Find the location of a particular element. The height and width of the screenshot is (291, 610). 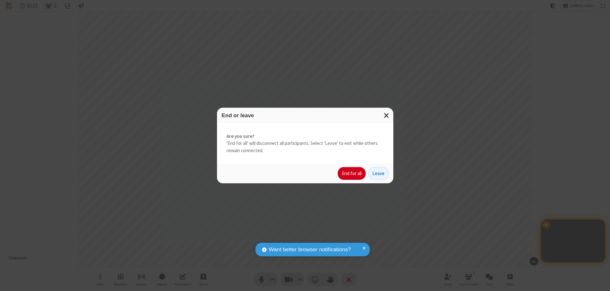

div: 'End for all' will disconnect all participants. Select 'Leave' to exit while others remain connec... is located at coordinates (305, 143).